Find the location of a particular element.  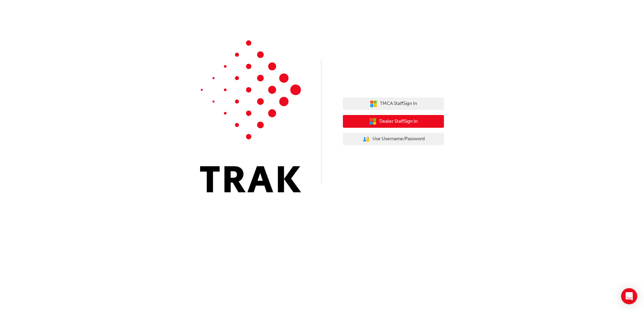

span: Dealer Staff Sign In is located at coordinates (398, 121).